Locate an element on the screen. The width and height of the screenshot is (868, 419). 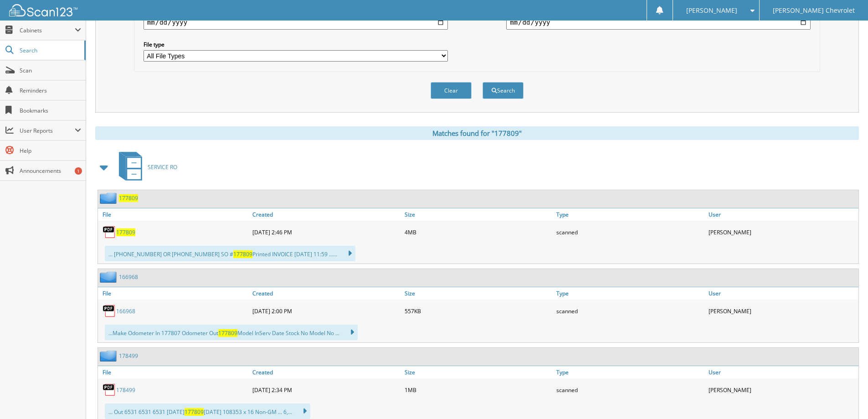
div: 557KB is located at coordinates (478, 311).